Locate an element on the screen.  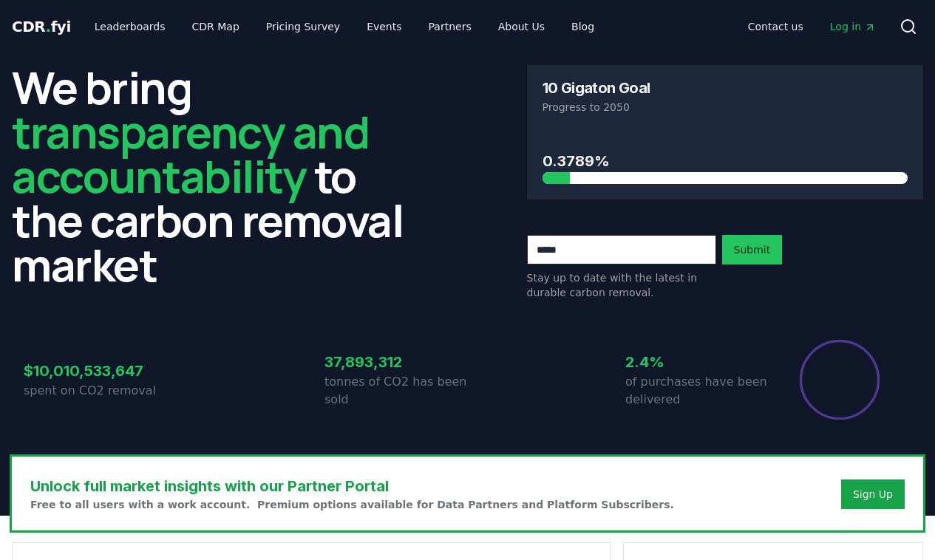
a: Partners is located at coordinates (450, 27).